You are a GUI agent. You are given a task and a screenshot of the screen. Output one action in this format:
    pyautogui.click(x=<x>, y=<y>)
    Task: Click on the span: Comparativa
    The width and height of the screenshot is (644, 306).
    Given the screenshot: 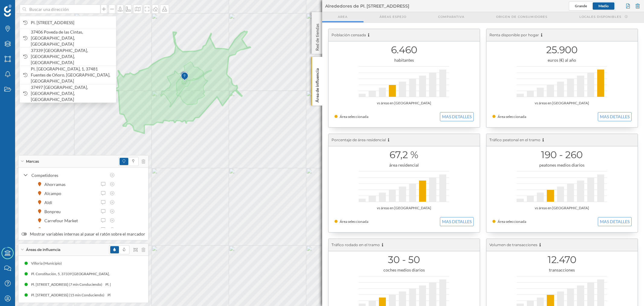 What is the action you would take?
    pyautogui.click(x=451, y=16)
    